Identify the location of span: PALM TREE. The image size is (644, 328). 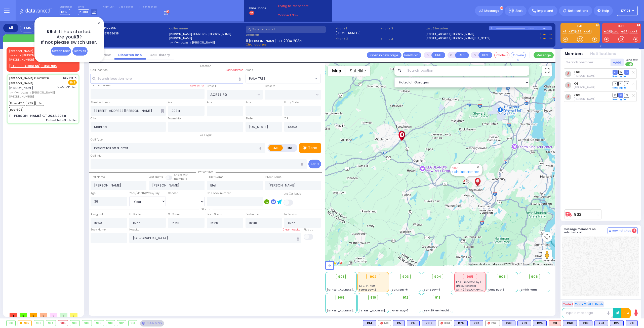
(257, 79).